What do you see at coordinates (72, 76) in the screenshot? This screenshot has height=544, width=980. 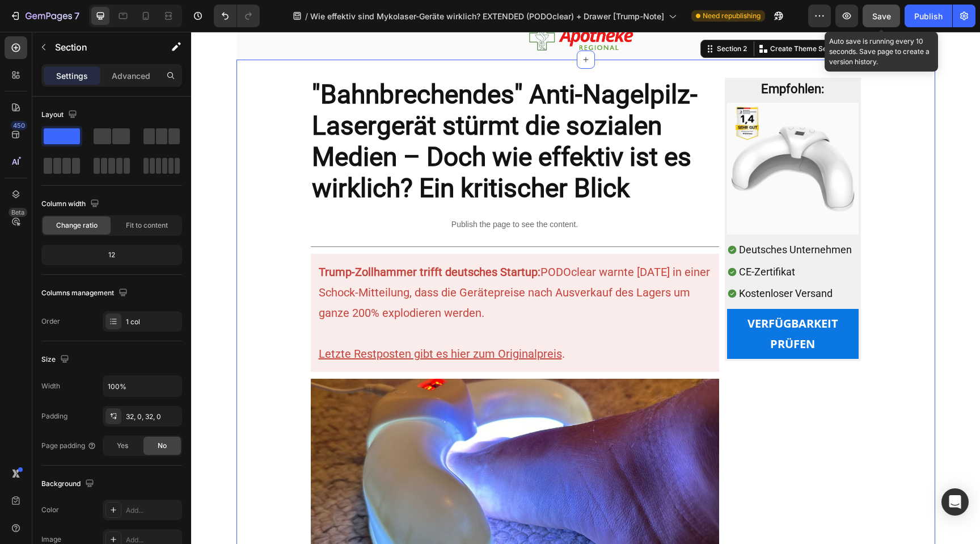 I see `p: Settings` at bounding box center [72, 76].